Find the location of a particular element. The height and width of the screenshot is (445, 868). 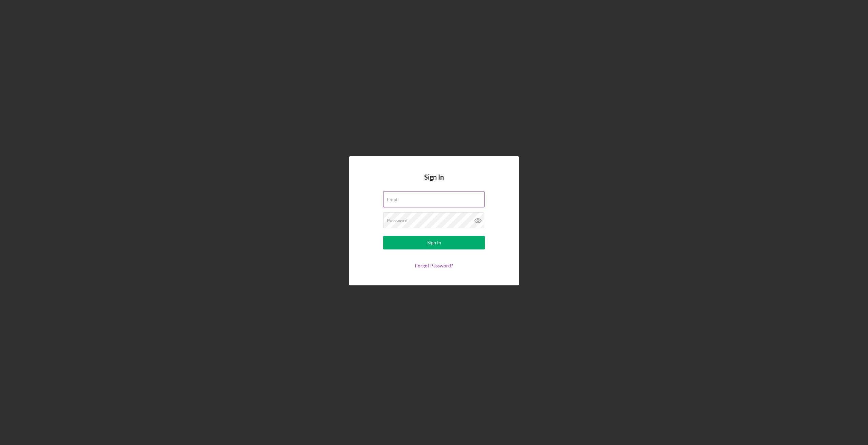

label: Password is located at coordinates (397, 220).